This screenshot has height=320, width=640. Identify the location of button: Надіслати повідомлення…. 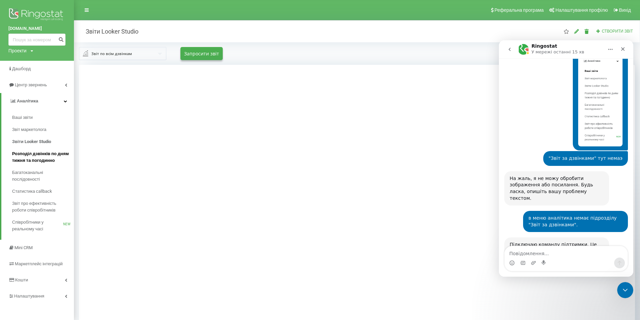
(121, 223).